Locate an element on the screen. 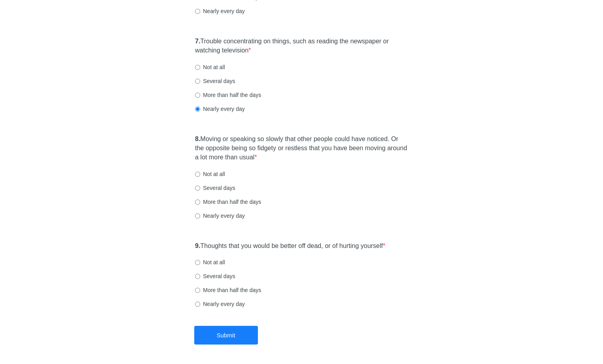 Image resolution: width=603 pixels, height=364 pixels. label: Moving or speaking so slowly that other people could have noticed. Or the opposite being so fidge... is located at coordinates (301, 148).